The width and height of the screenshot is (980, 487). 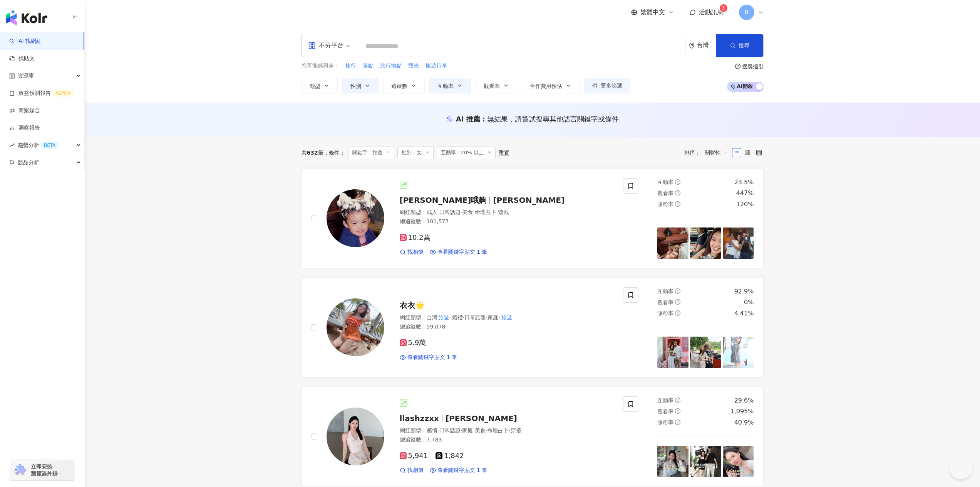 I want to click on div: 台灣, so click(x=707, y=45).